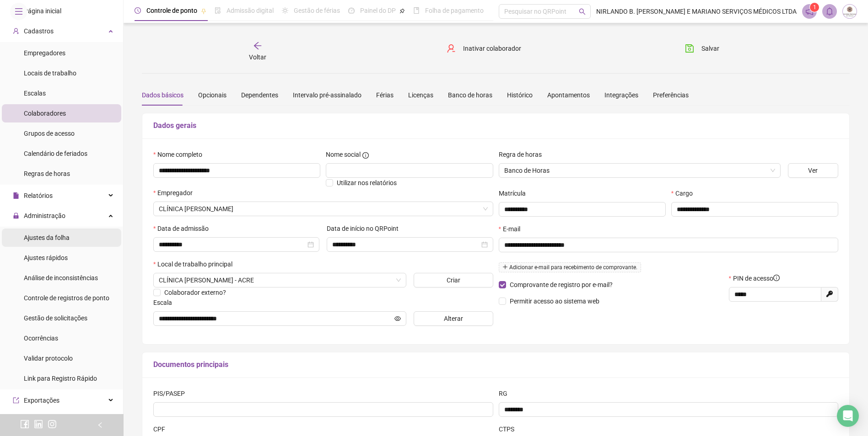 Image resolution: width=868 pixels, height=436 pixels. What do you see at coordinates (35, 93) in the screenshot?
I see `span: Escalas` at bounding box center [35, 93].